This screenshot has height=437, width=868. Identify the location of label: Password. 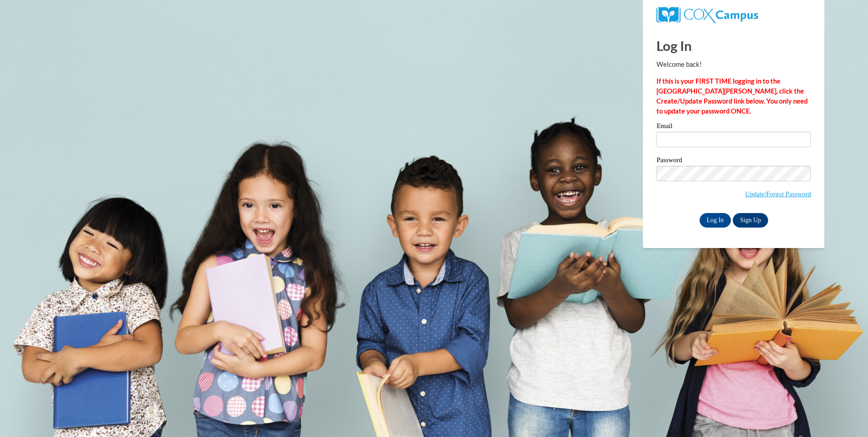
(734, 161).